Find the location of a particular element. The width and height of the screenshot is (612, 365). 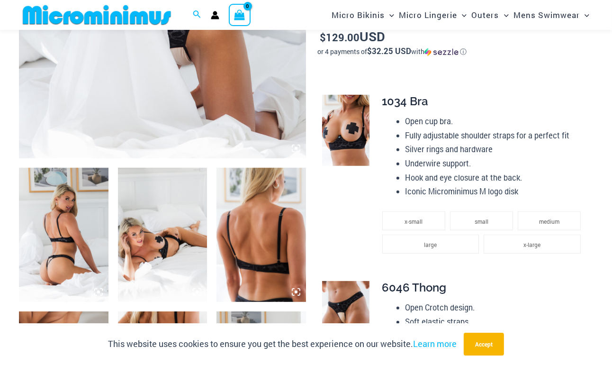

span: Outers is located at coordinates (486, 15).